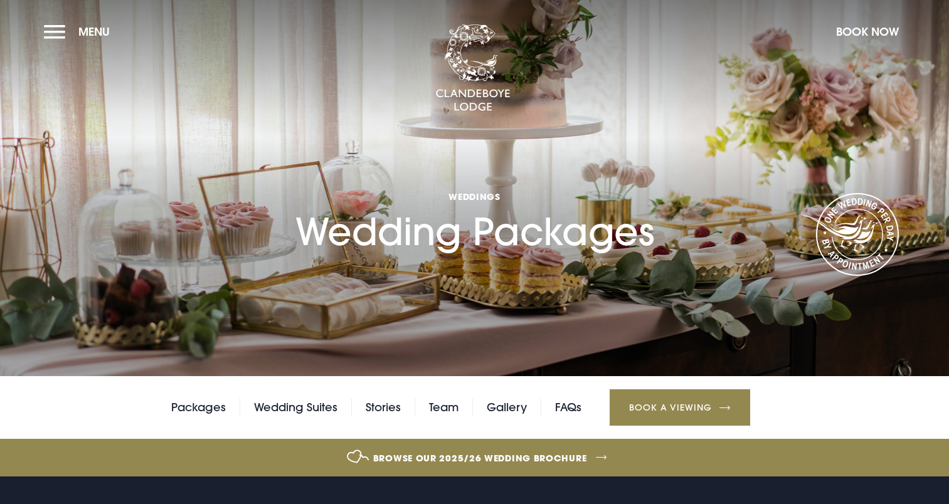 Image resolution: width=949 pixels, height=504 pixels. Describe the element at coordinates (295, 408) in the screenshot. I see `a: Wedding Suites` at that location.